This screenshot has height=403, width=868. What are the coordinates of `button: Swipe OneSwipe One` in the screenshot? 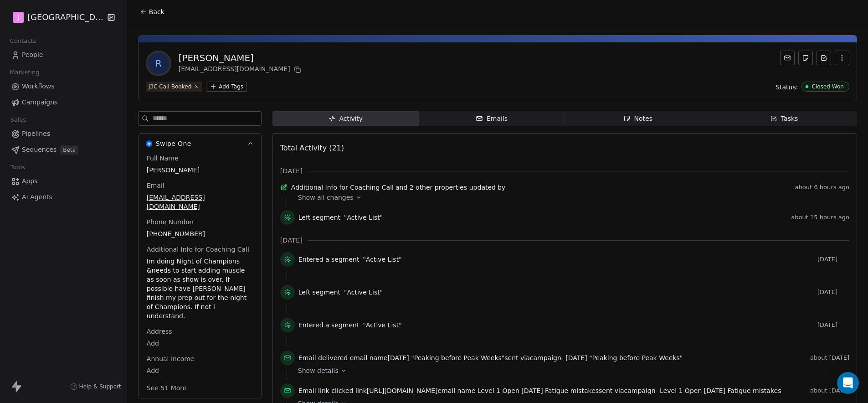 It's located at (199, 144).